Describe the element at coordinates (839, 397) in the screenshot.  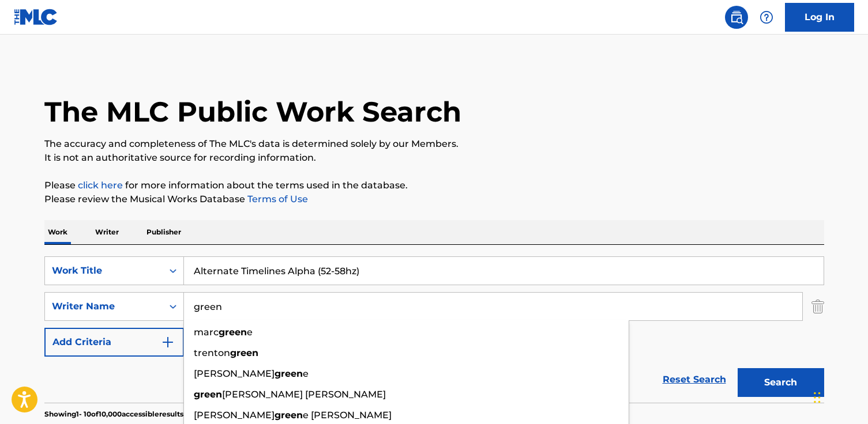
I see `div: Chat Widget` at that location.